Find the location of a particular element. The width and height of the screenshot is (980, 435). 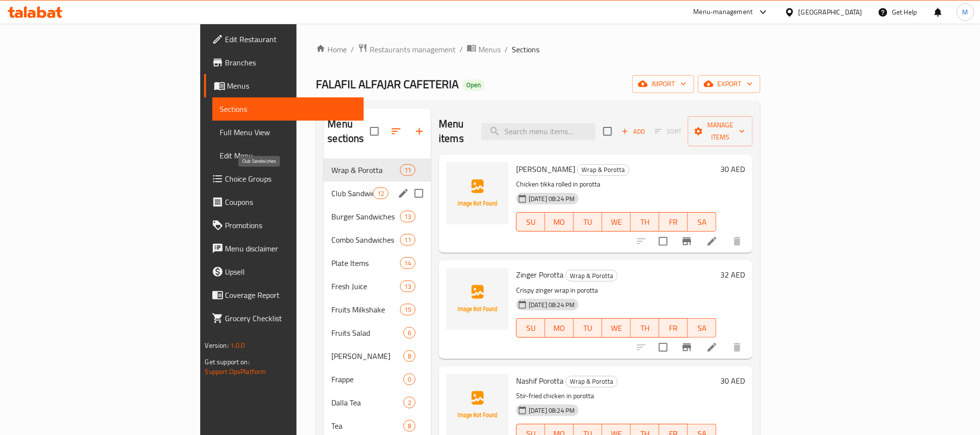

button: Manage items is located at coordinates (720, 131).